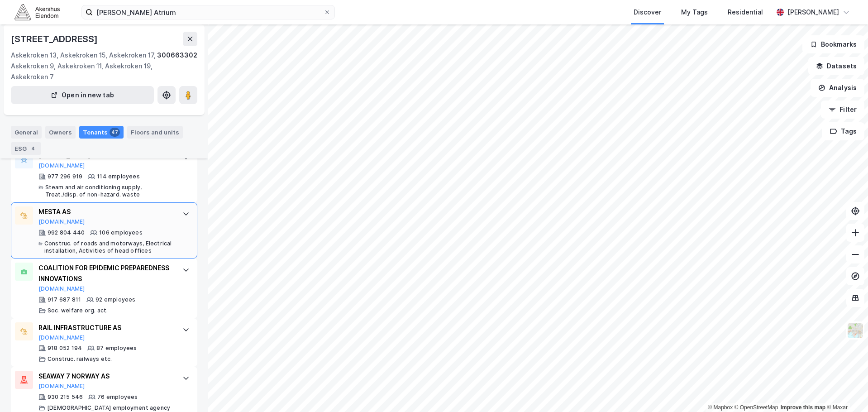  I want to click on div: Tenants, so click(101, 132).